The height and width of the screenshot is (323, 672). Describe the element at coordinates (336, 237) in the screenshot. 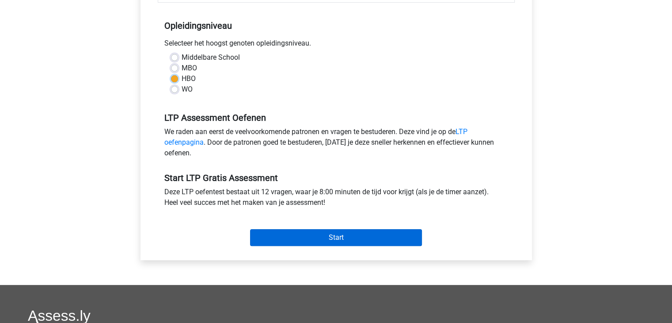

I see `input: Start` at that location.